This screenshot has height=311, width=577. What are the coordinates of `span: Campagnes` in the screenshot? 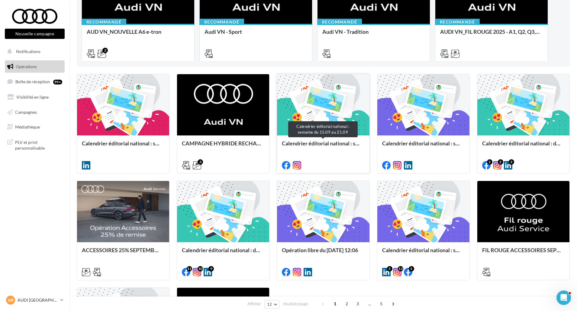 It's located at (26, 112).